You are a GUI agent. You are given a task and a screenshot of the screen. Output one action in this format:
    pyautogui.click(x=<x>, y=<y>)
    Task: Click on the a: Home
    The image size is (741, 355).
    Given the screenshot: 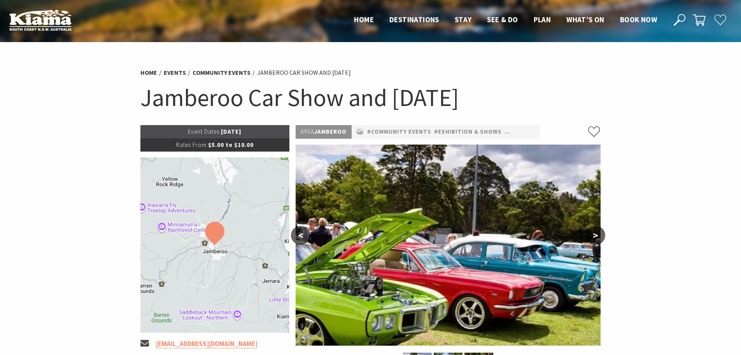 What is the action you would take?
    pyautogui.click(x=149, y=72)
    